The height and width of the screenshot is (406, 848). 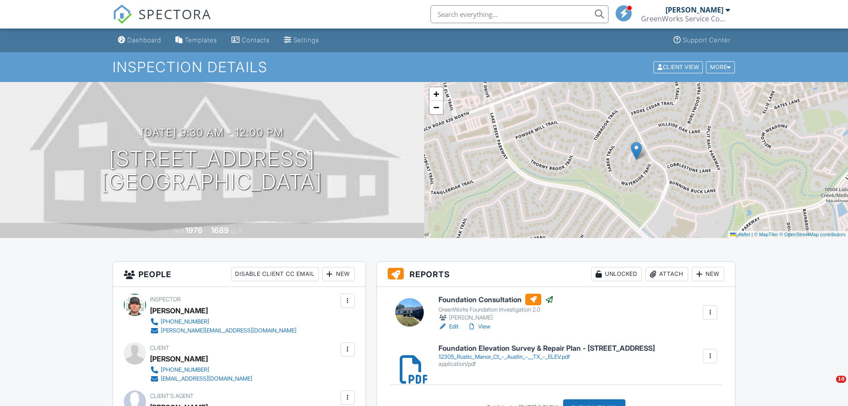 I want to click on div: Client View, so click(x=678, y=67).